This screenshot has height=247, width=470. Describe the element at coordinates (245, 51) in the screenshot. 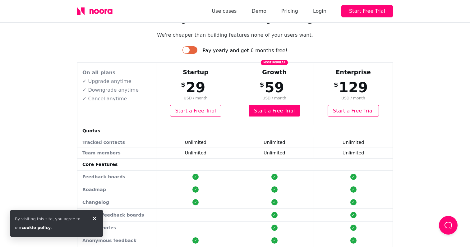

I see `div: Pay yearly and get 6 months free!` at that location.